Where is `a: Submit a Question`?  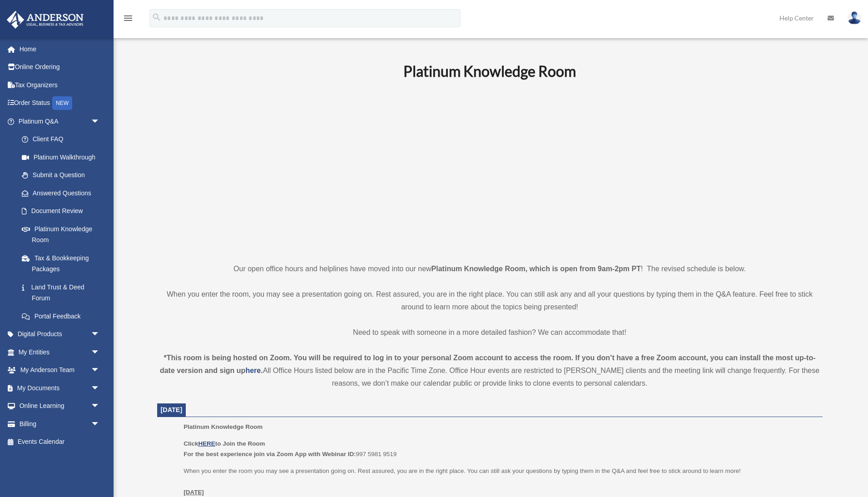
a: Submit a Question is located at coordinates (63, 175).